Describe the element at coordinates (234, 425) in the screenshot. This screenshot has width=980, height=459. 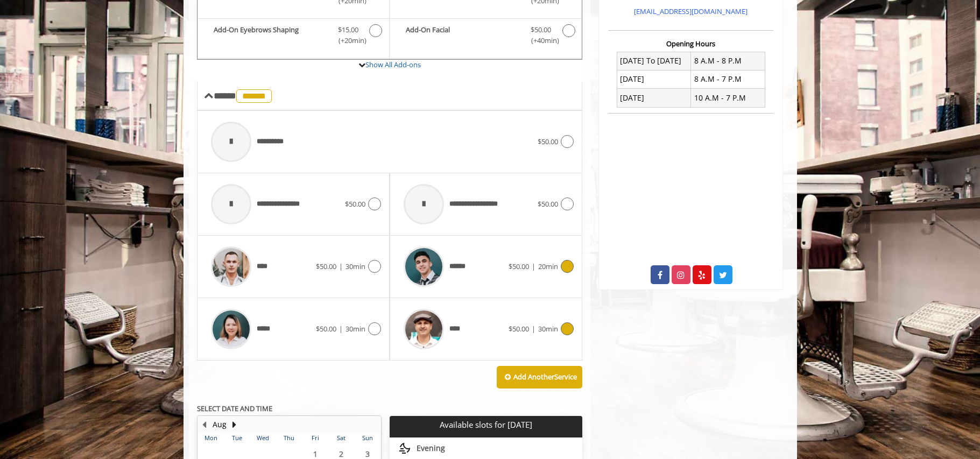
I see `button: Next Month` at that location.